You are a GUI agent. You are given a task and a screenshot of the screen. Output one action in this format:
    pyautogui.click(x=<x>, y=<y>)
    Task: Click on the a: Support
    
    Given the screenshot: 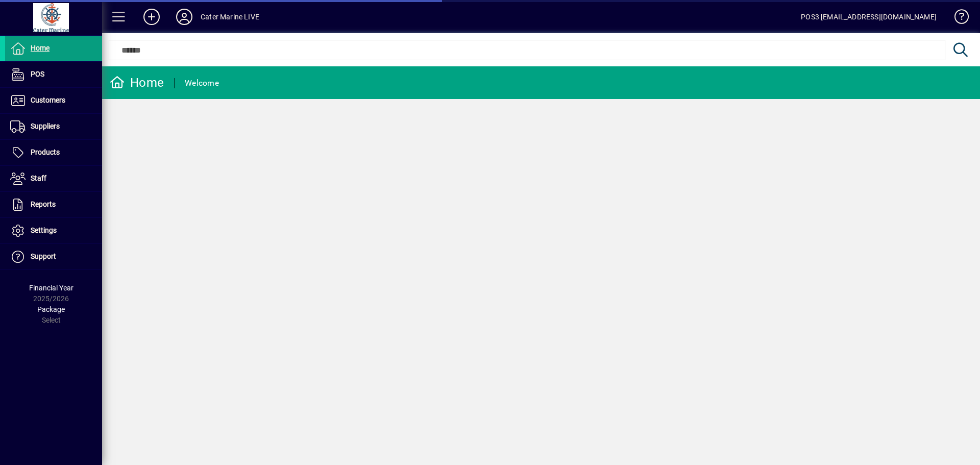 What is the action you would take?
    pyautogui.click(x=53, y=256)
    